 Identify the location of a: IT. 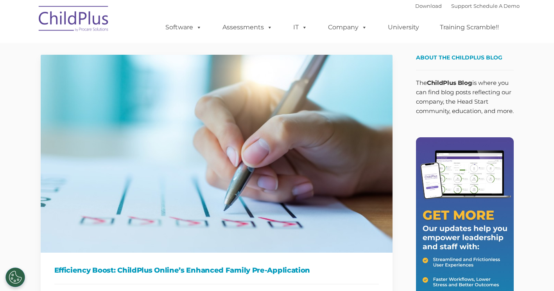
(300, 27).